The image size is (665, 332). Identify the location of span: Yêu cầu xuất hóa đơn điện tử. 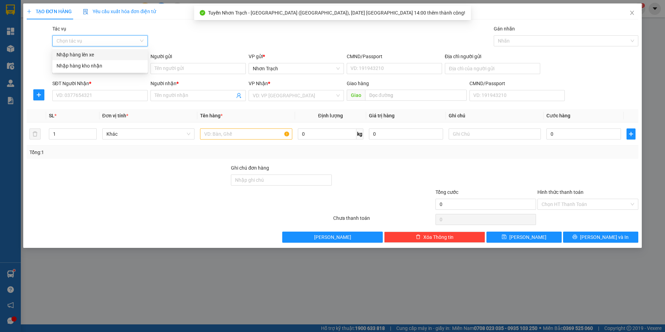
(119, 11).